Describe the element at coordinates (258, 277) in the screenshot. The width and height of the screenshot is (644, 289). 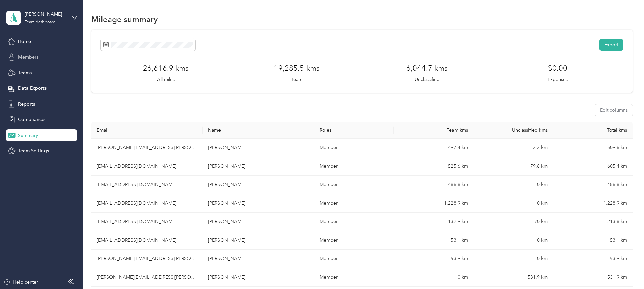
I see `td: Ashley Proulx` at that location.